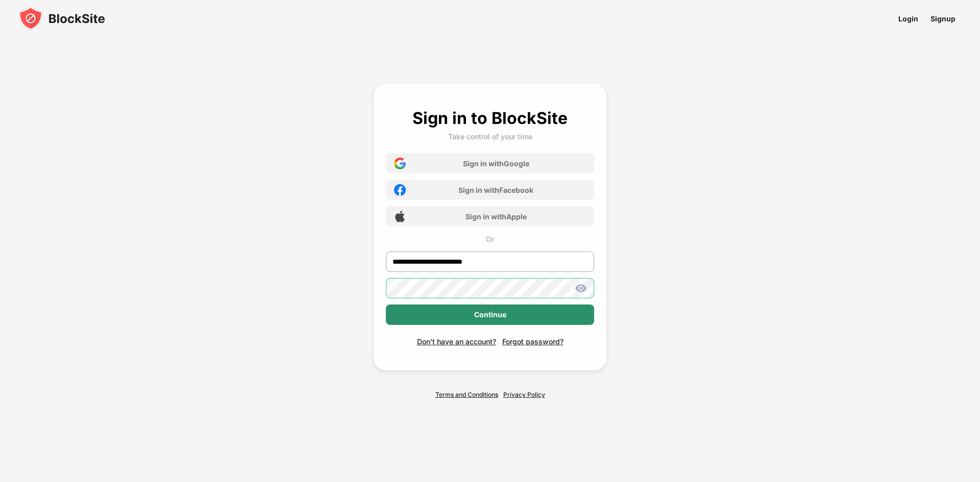 Image resolution: width=980 pixels, height=482 pixels. I want to click on div: Sign in with Google, so click(496, 163).